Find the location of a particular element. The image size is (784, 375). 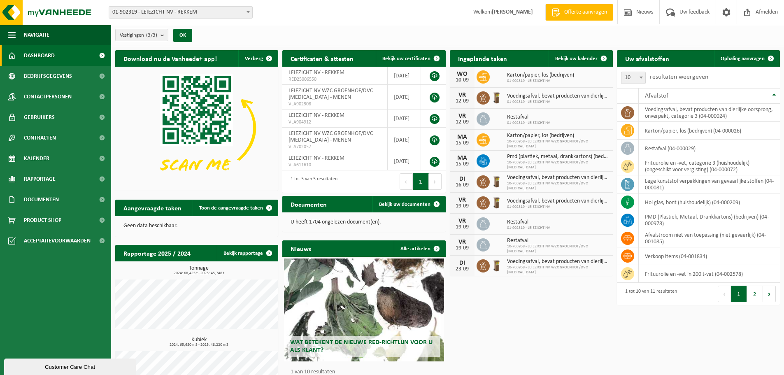

span: VLA702057 is located at coordinates (334, 147).